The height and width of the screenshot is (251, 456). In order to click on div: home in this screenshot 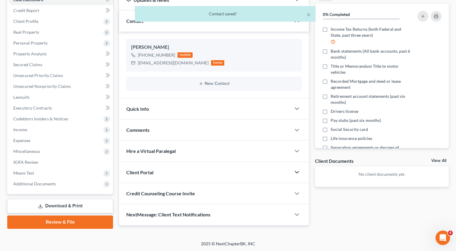, I will do `click(218, 63)`.